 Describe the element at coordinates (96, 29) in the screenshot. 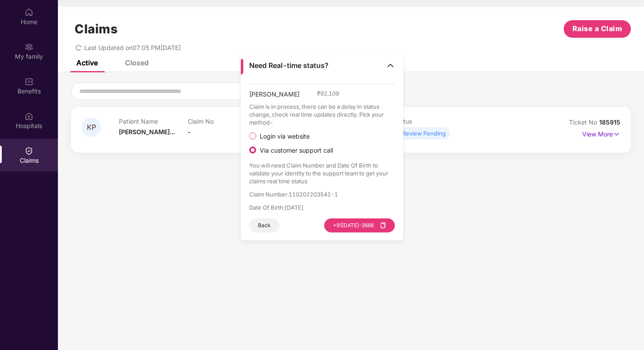

I see `h1: Claims` at that location.